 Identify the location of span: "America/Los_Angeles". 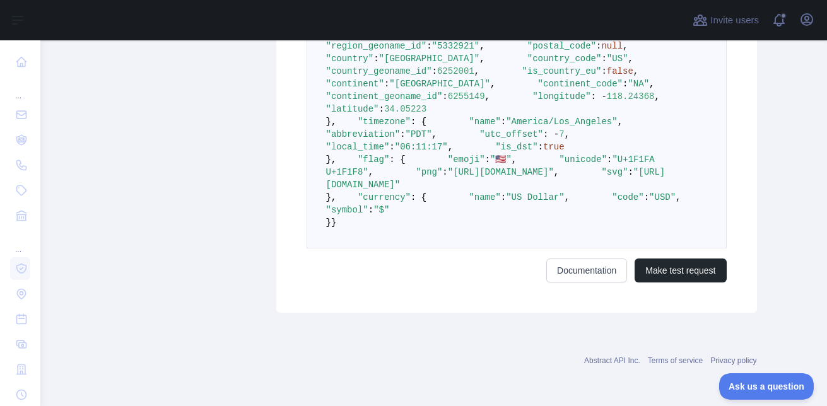
(561, 122).